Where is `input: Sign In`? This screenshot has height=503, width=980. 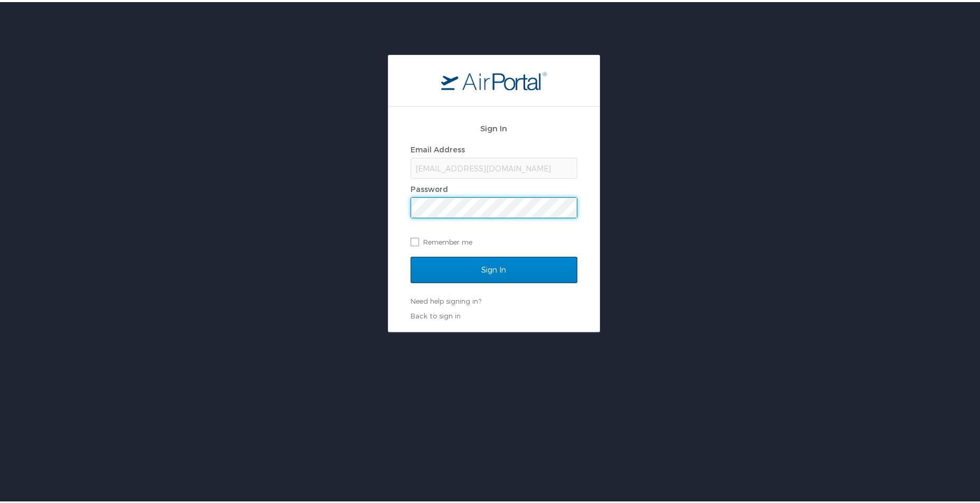 input: Sign In is located at coordinates (494, 268).